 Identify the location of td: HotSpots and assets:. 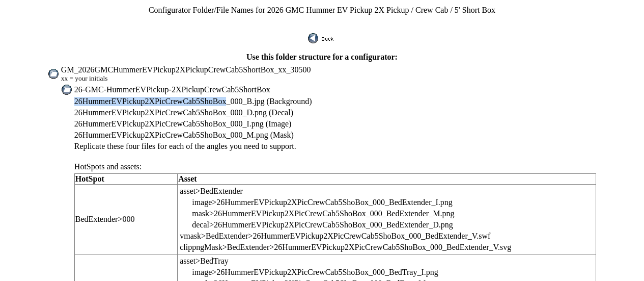
(335, 162).